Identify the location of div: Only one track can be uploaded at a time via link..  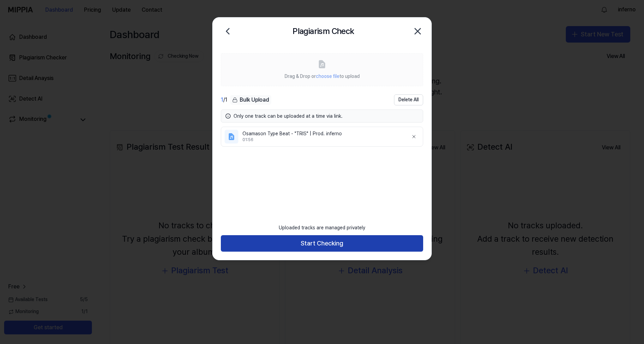
(326, 116).